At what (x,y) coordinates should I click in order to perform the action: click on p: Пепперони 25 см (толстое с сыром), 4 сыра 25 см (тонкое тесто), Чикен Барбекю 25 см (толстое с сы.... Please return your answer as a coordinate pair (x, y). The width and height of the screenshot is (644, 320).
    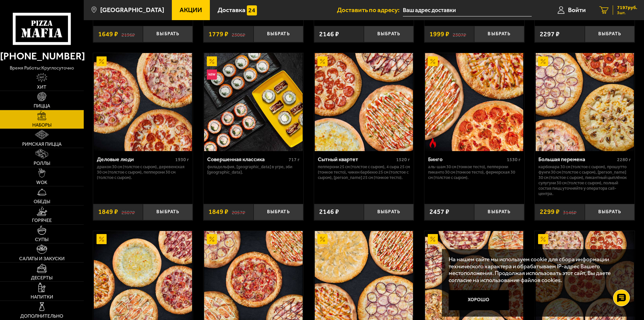
    Looking at the image, I should click on (364, 172).